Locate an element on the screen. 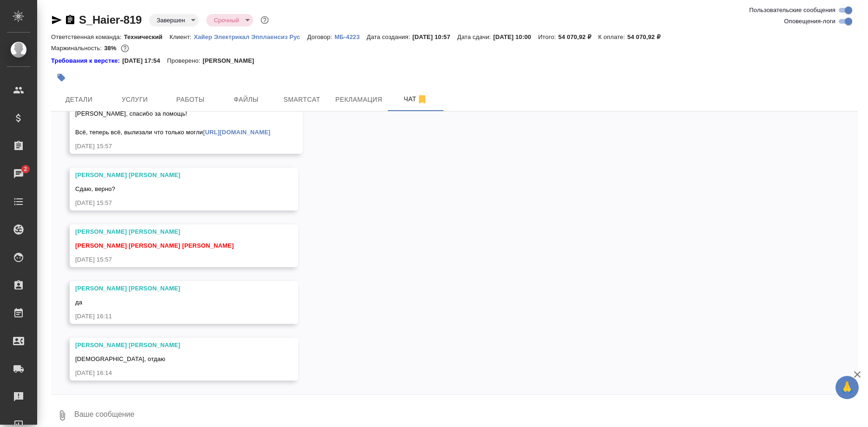 This screenshot has width=868, height=427. p: Маржинальность: is located at coordinates (77, 48).